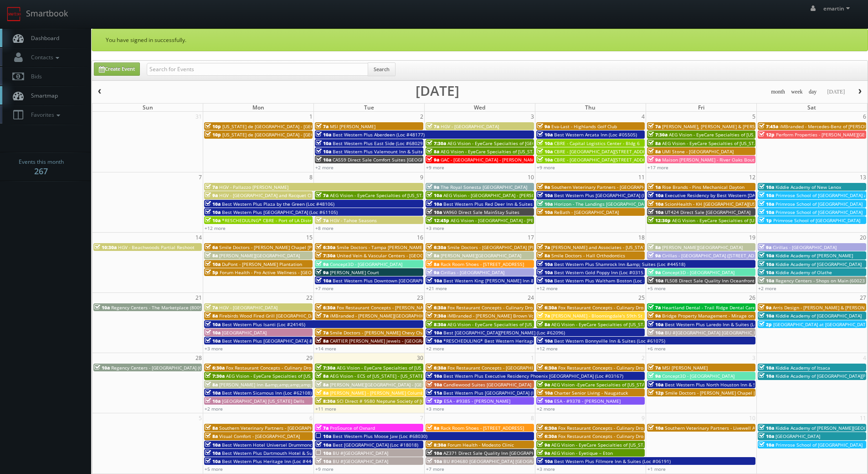 This screenshot has height=474, width=868. What do you see at coordinates (658, 168) in the screenshot?
I see `a: +17 more` at bounding box center [658, 168].